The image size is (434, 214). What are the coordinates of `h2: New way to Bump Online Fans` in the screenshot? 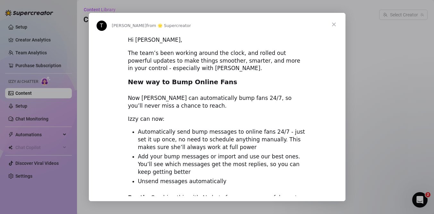 It's located at (217, 83).